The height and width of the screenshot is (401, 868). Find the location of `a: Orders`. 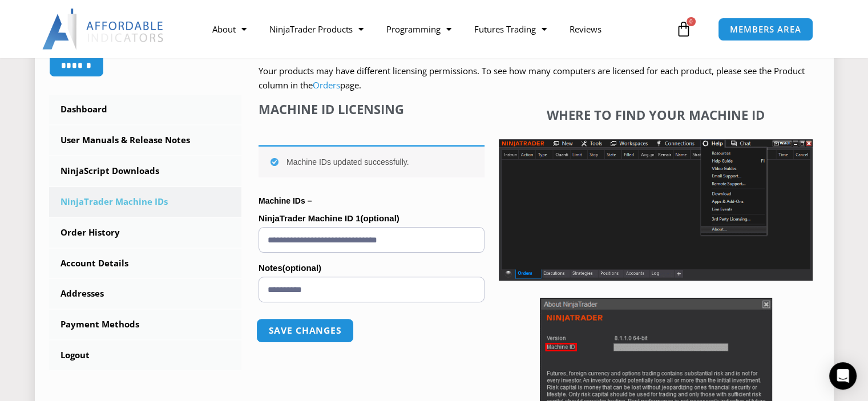

a: Orders is located at coordinates (326, 85).